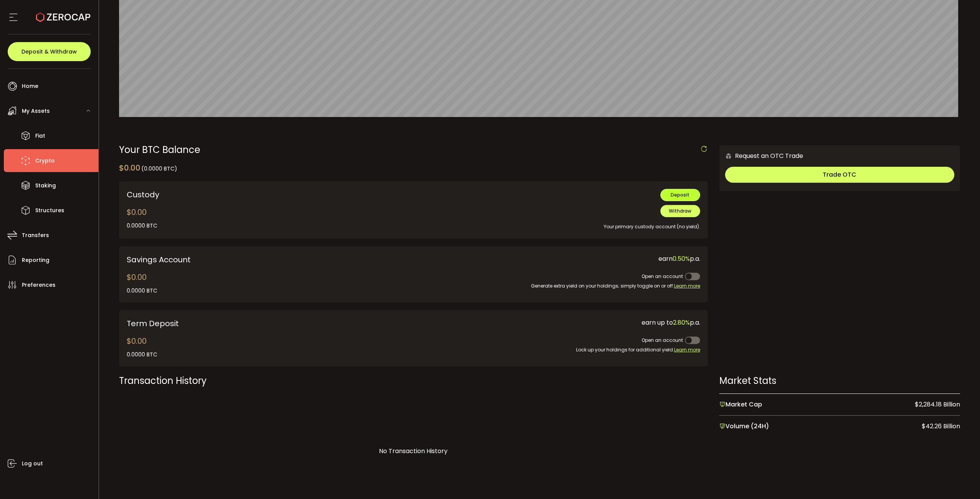  Describe the element at coordinates (680, 211) in the screenshot. I see `span: Withdraw` at that location.